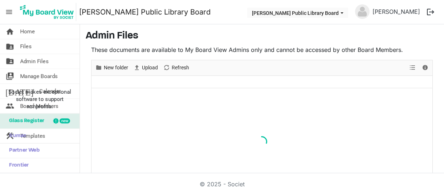 The height and width of the screenshot is (195, 444). I want to click on a: © 2025 - Societ, so click(222, 184).